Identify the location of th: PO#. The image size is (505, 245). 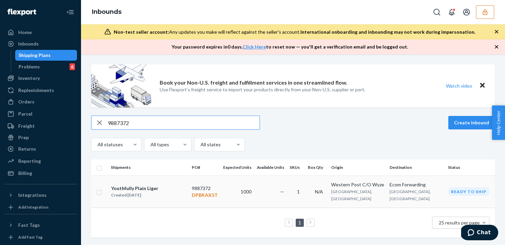
(205, 168).